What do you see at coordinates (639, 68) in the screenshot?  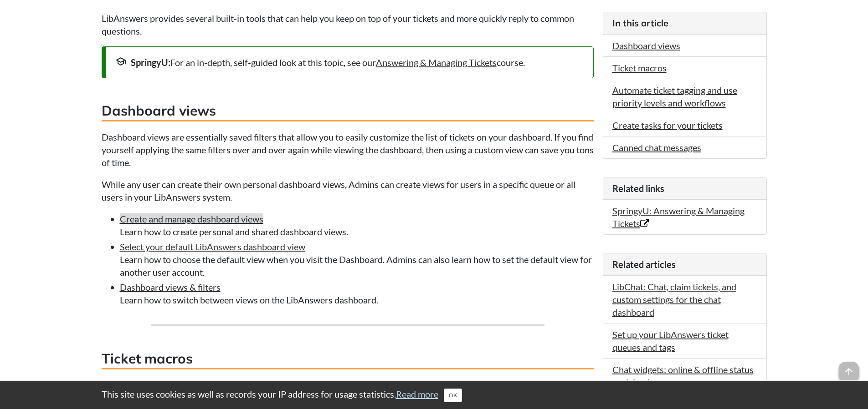 I see `a: Ticket macros` at bounding box center [639, 68].